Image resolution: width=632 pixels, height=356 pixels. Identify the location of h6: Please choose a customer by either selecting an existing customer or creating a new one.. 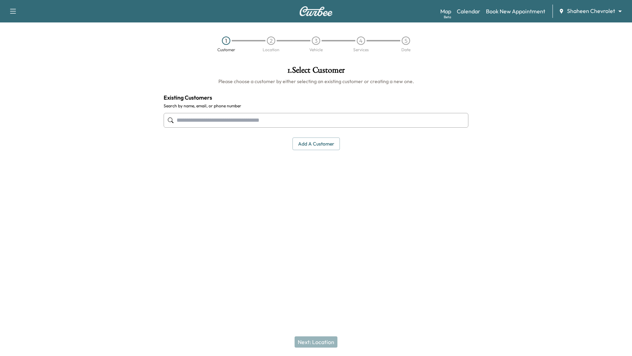
(316, 81).